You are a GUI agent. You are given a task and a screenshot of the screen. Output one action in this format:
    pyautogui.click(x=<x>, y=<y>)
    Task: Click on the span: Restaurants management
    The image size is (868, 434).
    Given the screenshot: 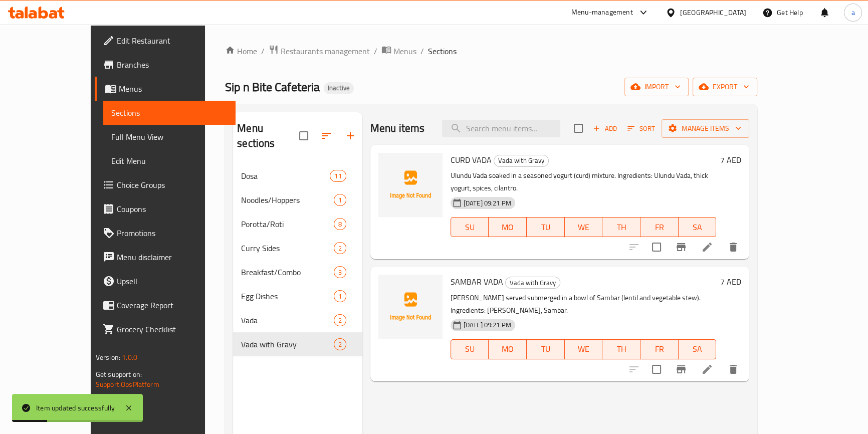 What is the action you would take?
    pyautogui.click(x=325, y=51)
    